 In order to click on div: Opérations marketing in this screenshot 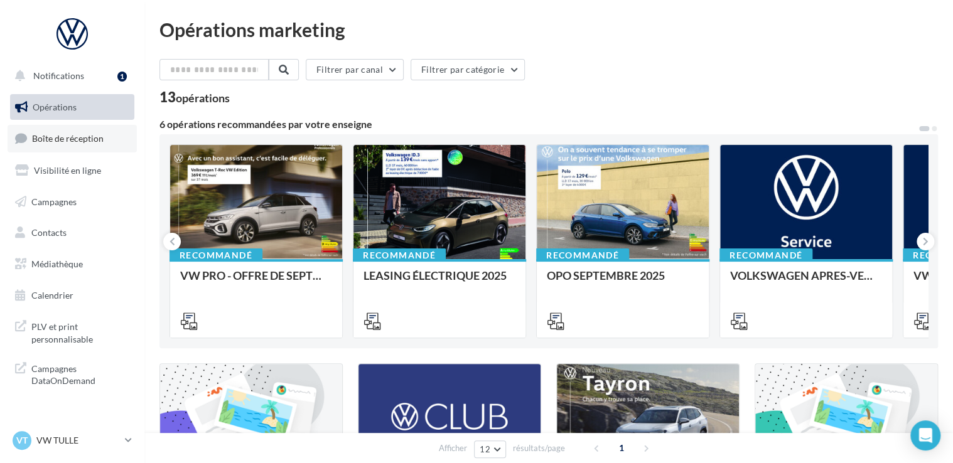, I will do `click(549, 30)`.